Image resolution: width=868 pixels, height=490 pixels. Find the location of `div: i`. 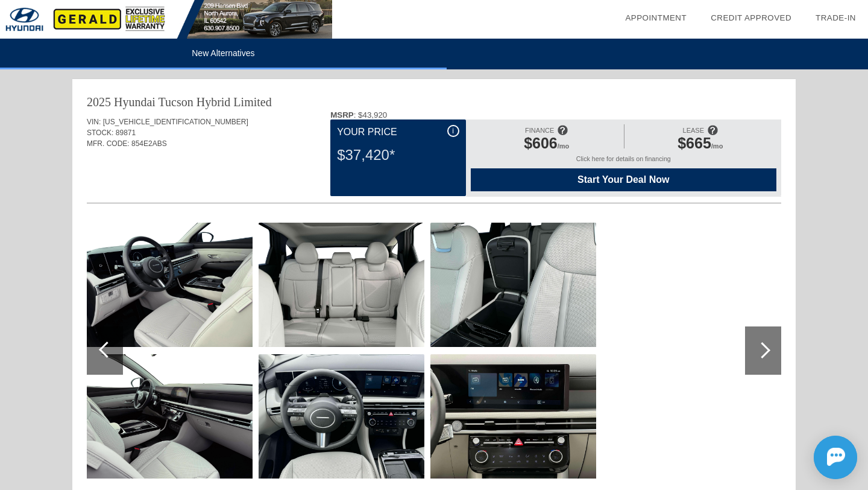

div: i is located at coordinates (453, 131).